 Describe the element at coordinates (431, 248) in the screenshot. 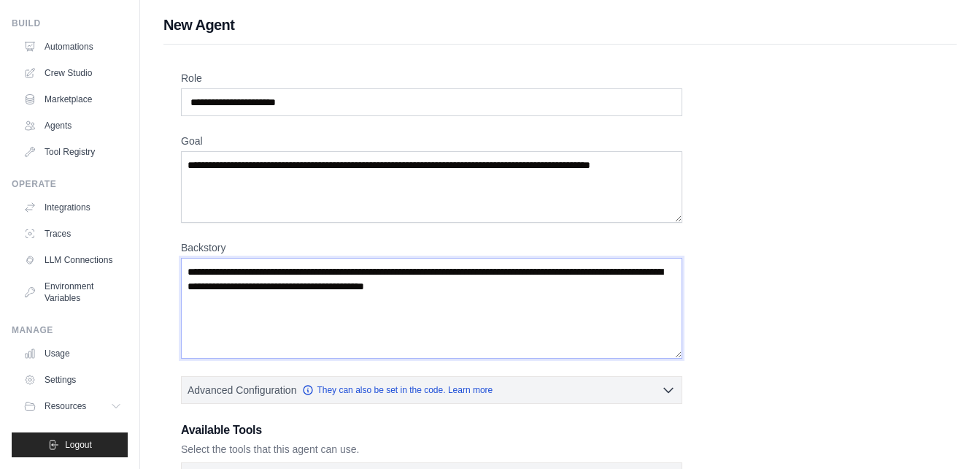

I see `label: Backstory` at that location.